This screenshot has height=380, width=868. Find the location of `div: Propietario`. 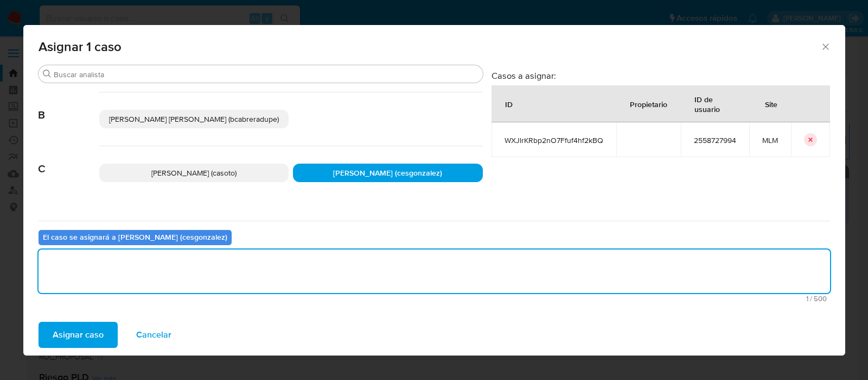

div: Propietario is located at coordinates (648, 104).